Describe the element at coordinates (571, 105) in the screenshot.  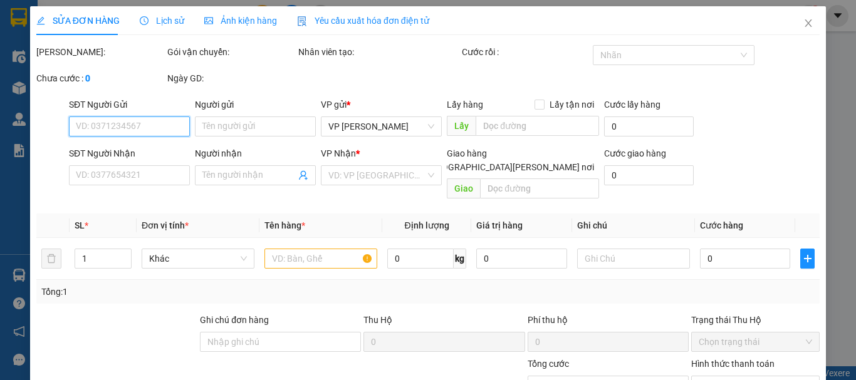
I see `span: Lấy tận nơi` at that location.